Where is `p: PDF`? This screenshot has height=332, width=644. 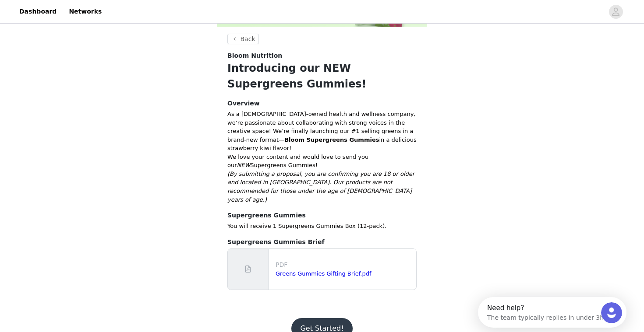 p: PDF is located at coordinates (344, 265).